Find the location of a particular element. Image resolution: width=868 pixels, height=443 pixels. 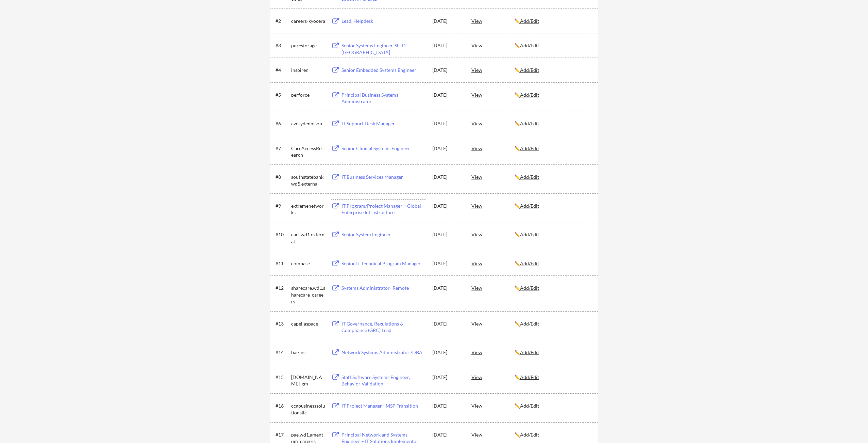

div: bai-inc is located at coordinates (308, 352).